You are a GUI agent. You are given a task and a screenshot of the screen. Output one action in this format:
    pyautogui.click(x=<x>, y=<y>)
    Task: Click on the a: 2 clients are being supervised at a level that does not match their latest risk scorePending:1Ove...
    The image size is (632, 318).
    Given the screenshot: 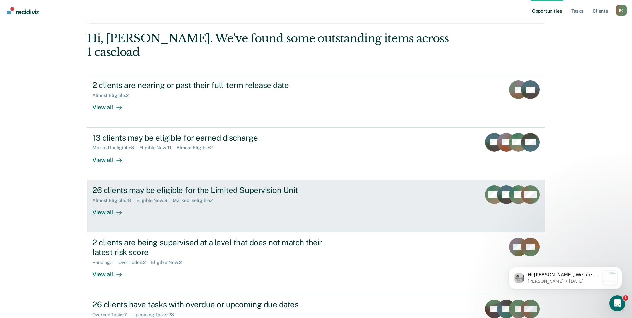 What is the action you would take?
    pyautogui.click(x=316, y=263)
    